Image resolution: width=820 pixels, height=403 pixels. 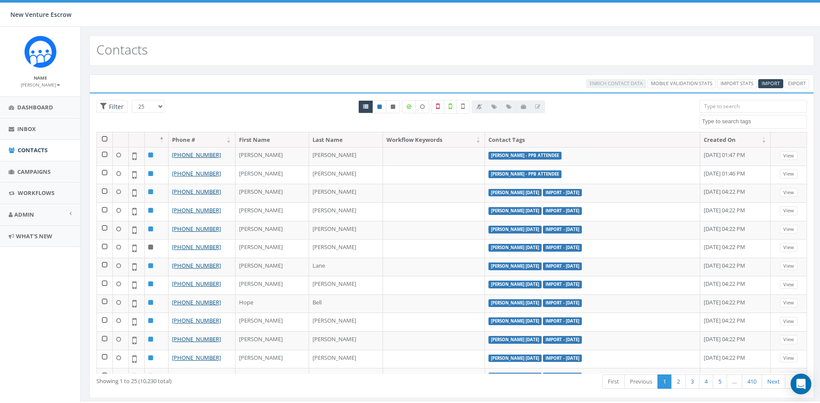 I want to click on th: Contact Tags, so click(x=593, y=140).